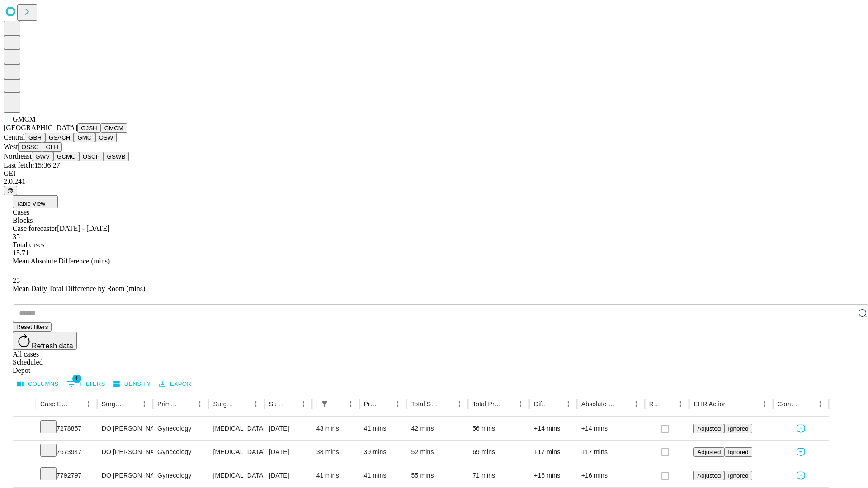 Image resolution: width=868 pixels, height=488 pixels. What do you see at coordinates (336, 452) in the screenshot?
I see `div: 38 mins` at bounding box center [336, 452].